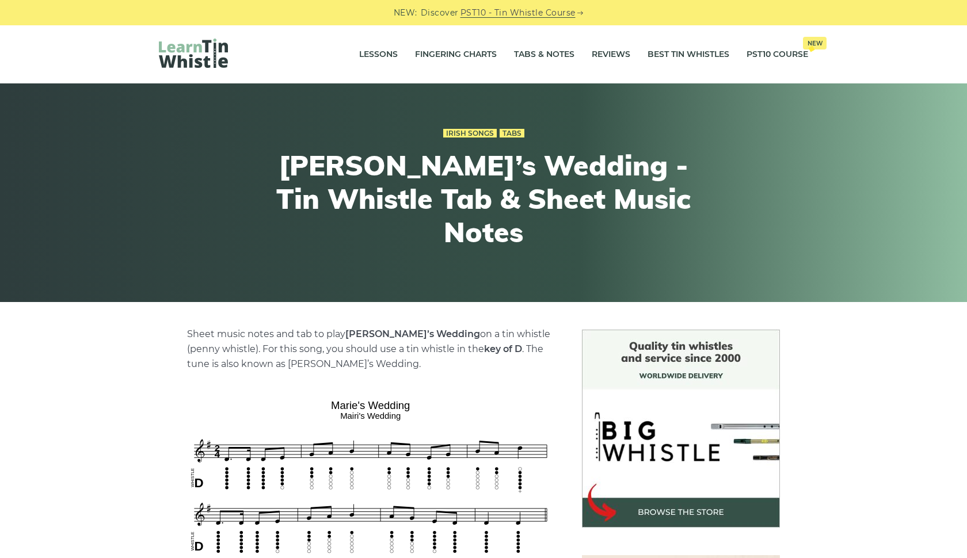 The width and height of the screenshot is (967, 558). What do you see at coordinates (371, 349) in the screenshot?
I see `p: Sheet music notes and tab to play on a tin whistle (penny whistle). For this song, you should use...` at bounding box center [371, 349].